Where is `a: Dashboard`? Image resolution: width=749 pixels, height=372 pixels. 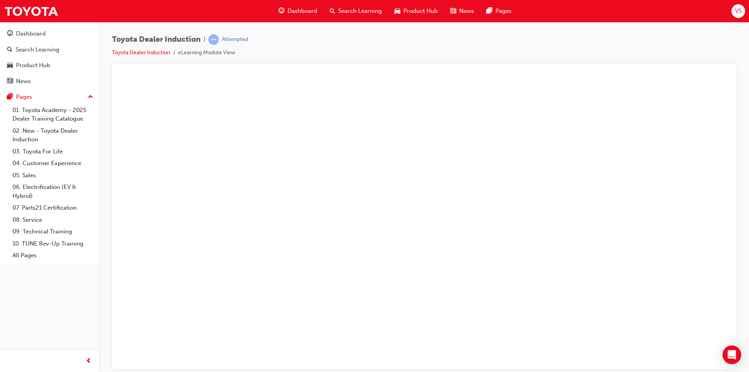 a: Dashboard is located at coordinates (50, 34).